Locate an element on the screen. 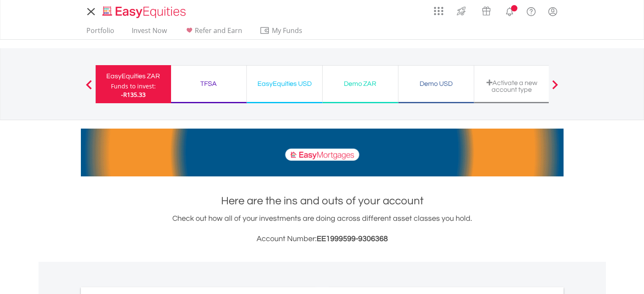  a: Vouchers is located at coordinates (486, 9).